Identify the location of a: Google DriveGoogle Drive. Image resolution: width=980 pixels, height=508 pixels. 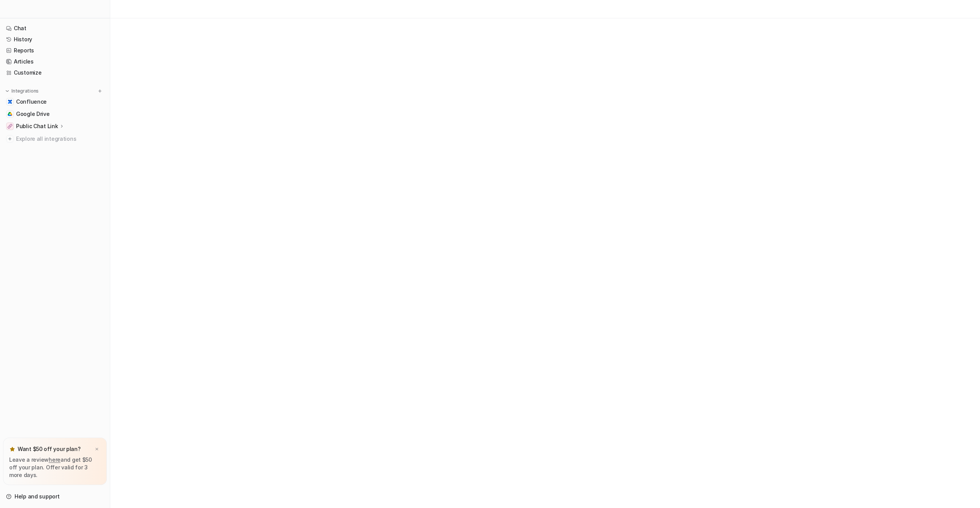
(55, 114).